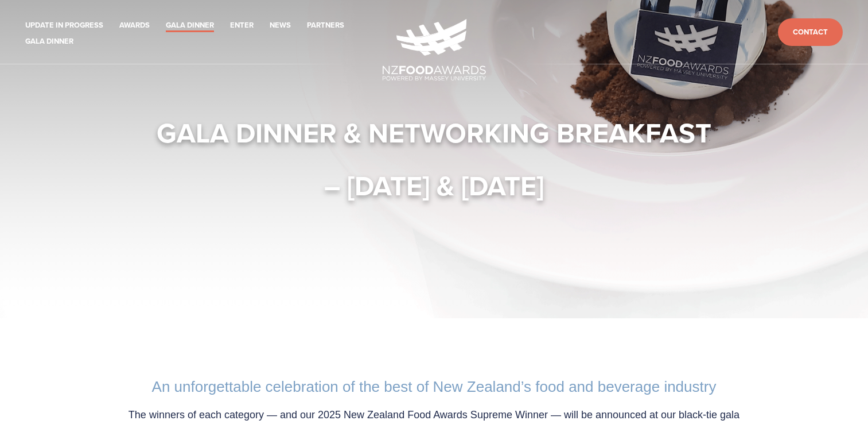 This screenshot has width=868, height=424. I want to click on a: Partners, so click(325, 26).